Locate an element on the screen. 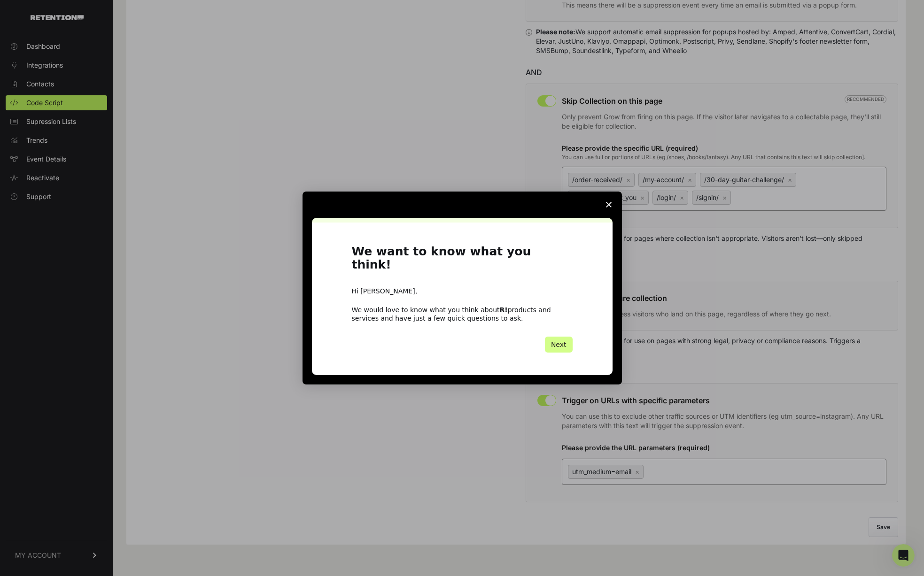 Image resolution: width=924 pixels, height=576 pixels. div: We would love to know what you think about products and services and have just a few quick questi... is located at coordinates (462, 314).